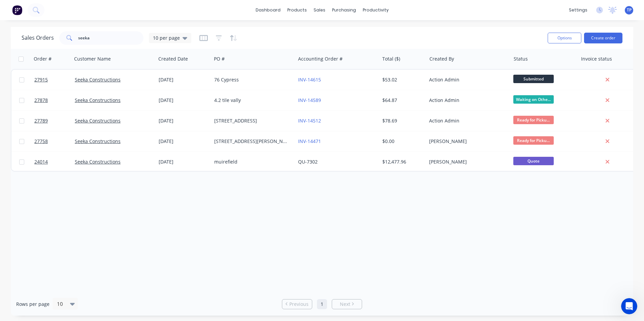  I want to click on a: 27789, so click(54, 121).